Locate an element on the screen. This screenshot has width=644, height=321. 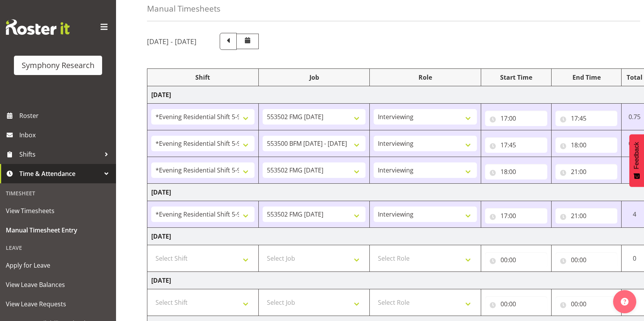
a: Apply for Leave is located at coordinates (58, 266).